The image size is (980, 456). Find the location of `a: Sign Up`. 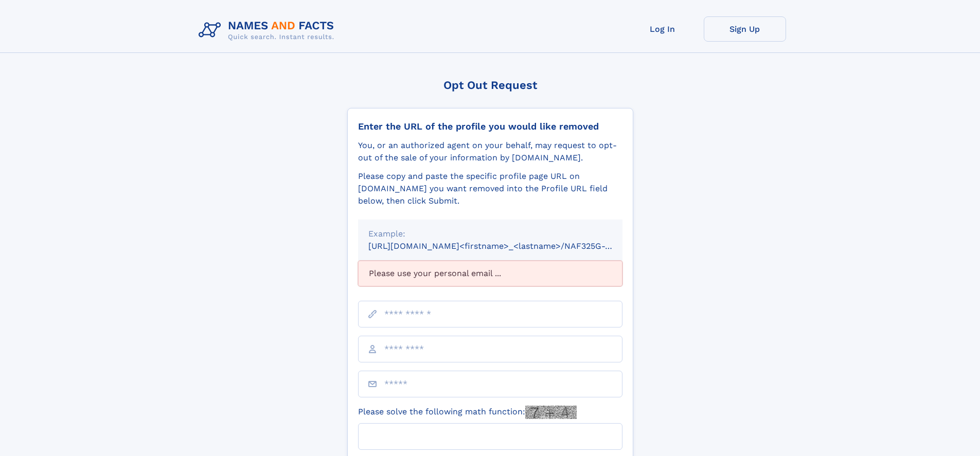

a: Sign Up is located at coordinates (745, 29).